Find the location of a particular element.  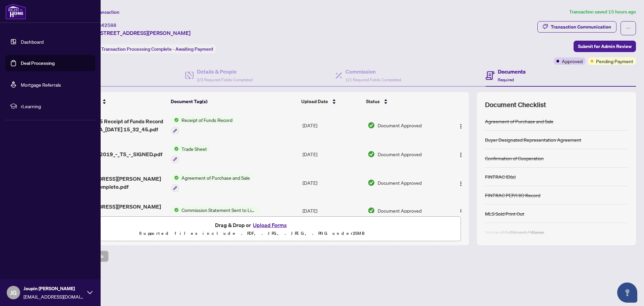

span: Pending Payment is located at coordinates (615, 61).